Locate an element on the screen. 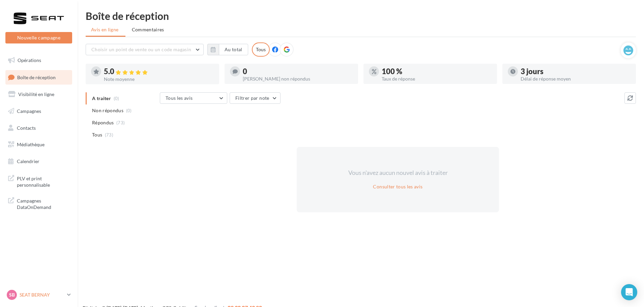  div: Open Intercom Messenger is located at coordinates (629, 292).